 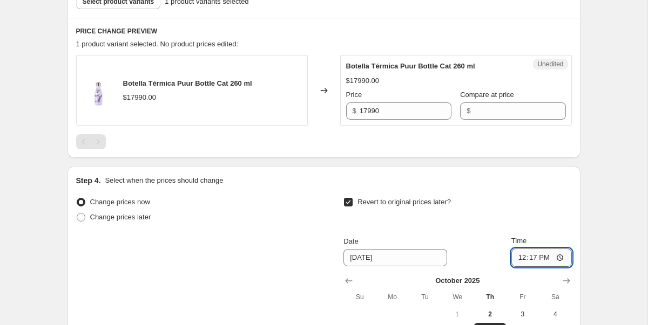 I want to click on p: Select when the prices should change, so click(x=164, y=181).